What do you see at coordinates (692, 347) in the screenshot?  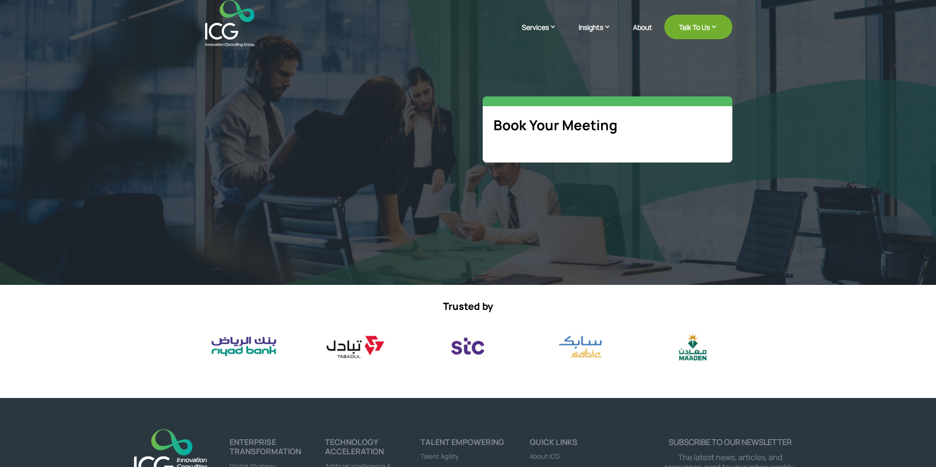 I see `img: maaden logo` at bounding box center [692, 347].